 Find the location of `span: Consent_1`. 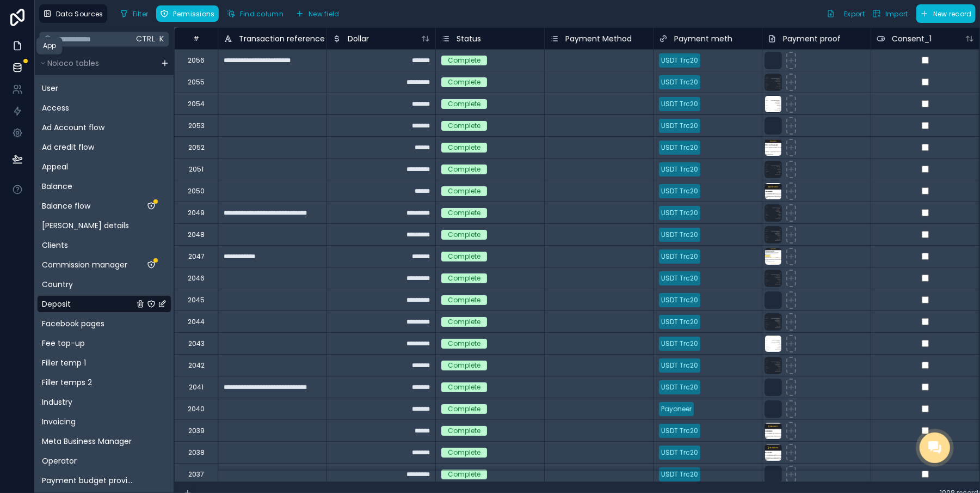

span: Consent_1 is located at coordinates (912, 39).